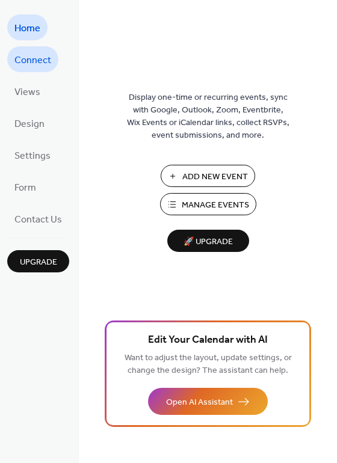 This screenshot has width=337, height=463. I want to click on span: Design, so click(29, 124).